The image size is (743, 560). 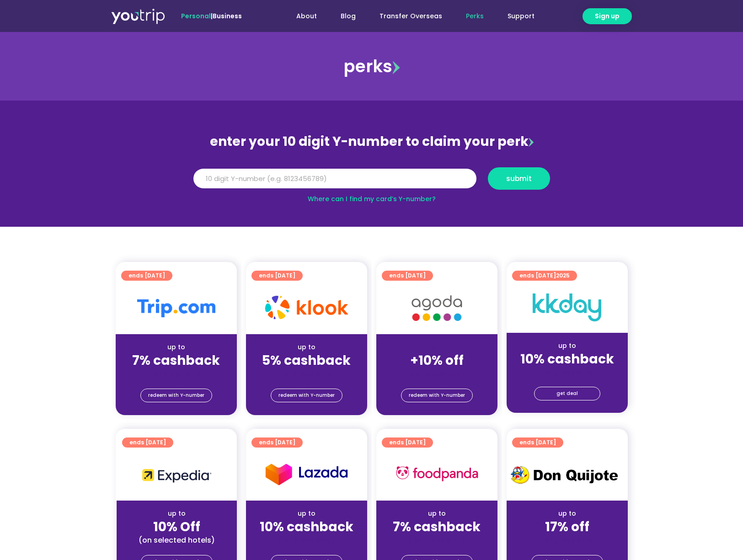 What do you see at coordinates (437, 360) in the screenshot?
I see `strong: +10% off` at bounding box center [437, 360].